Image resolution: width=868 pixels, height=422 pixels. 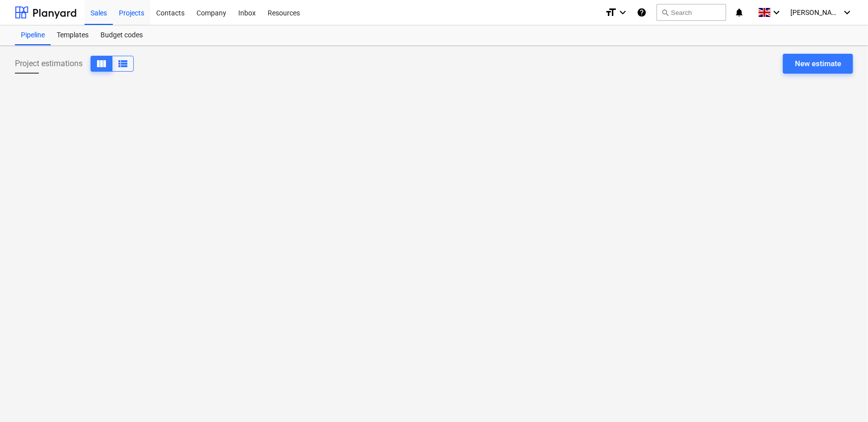 I want to click on i: Knowledge base, so click(x=641, y=12).